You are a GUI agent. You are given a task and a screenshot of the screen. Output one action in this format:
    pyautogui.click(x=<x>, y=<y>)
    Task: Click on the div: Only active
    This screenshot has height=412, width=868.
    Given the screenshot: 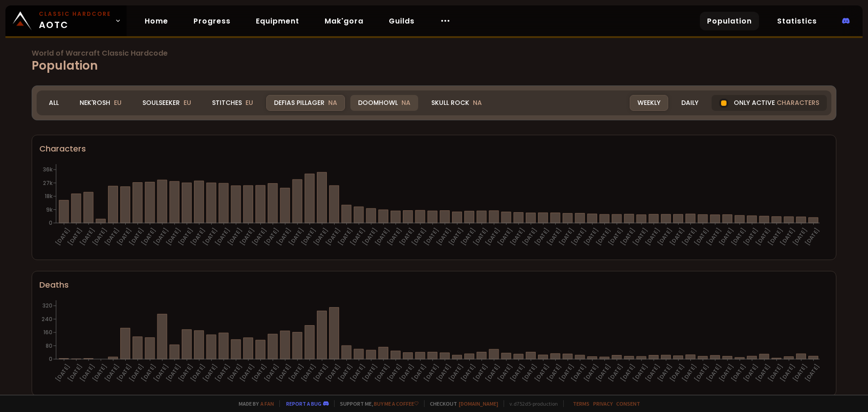 What is the action you would take?
    pyautogui.click(x=769, y=103)
    